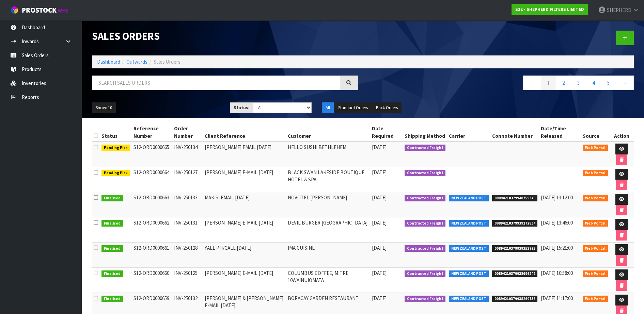 The height and width of the screenshot is (314, 644). Describe the element at coordinates (619, 10) in the screenshot. I see `span: SHEPHERD` at that location.